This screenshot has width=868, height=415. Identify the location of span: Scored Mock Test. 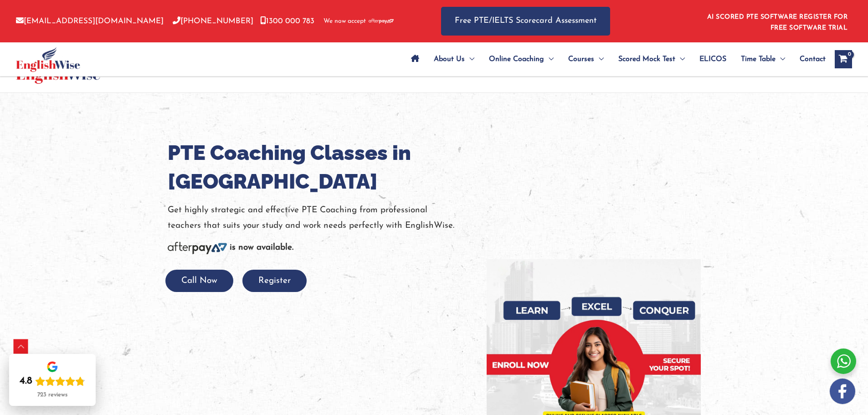
(646, 59).